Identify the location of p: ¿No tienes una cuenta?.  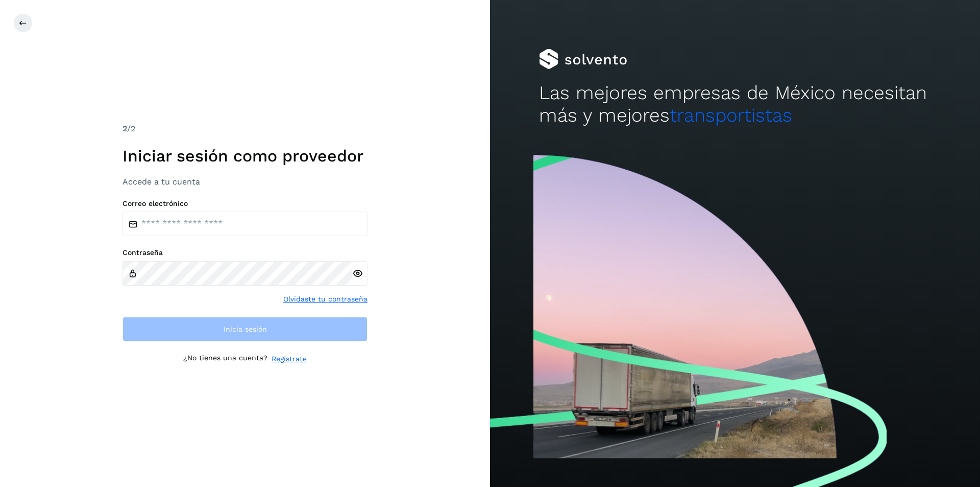
(225, 359).